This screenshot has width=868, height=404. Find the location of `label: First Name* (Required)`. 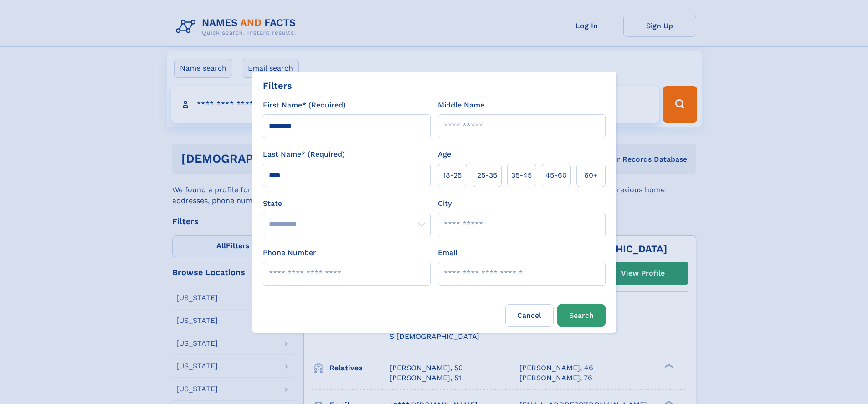

label: First Name* (Required) is located at coordinates (305, 105).